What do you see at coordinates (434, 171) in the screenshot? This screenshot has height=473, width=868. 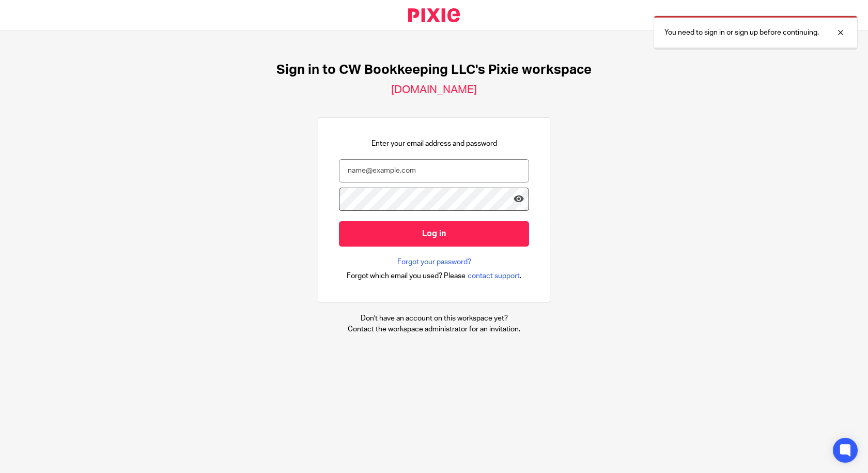 I see `input: name@example.com` at bounding box center [434, 171].